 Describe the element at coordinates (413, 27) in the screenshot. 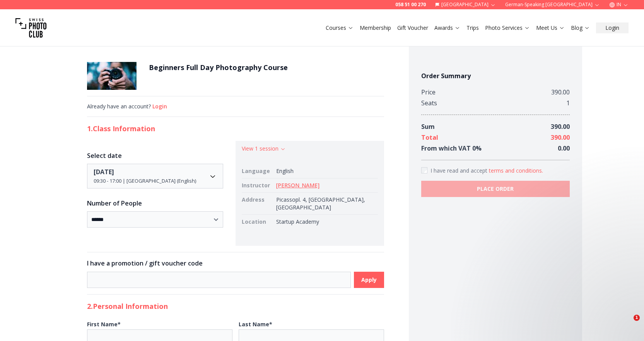

I see `font: Gift Voucher` at that location.